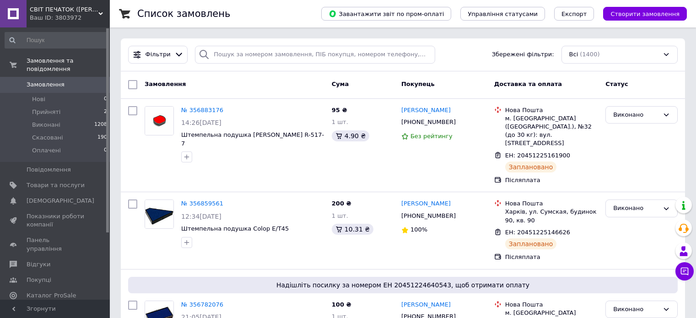  I want to click on span: Експорт, so click(575, 14).